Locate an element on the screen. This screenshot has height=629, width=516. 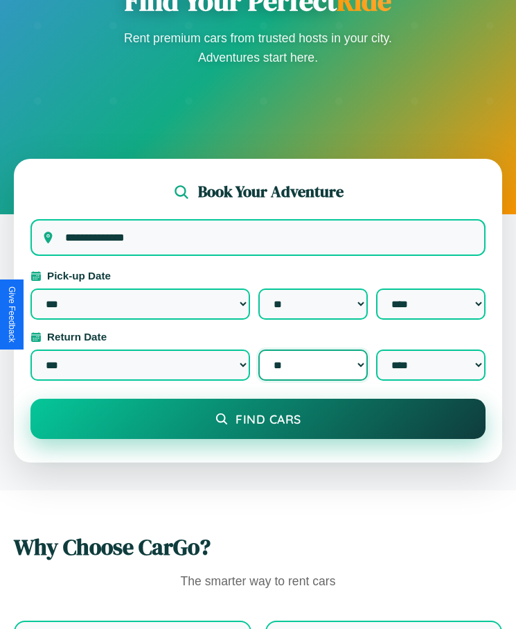
button: Find Cars is located at coordinates (258, 419).